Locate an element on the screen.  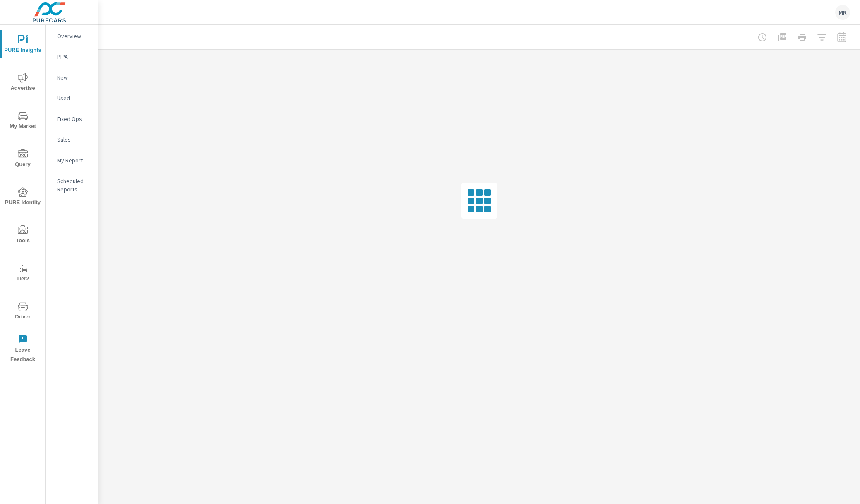
p: PIPA is located at coordinates (74, 57).